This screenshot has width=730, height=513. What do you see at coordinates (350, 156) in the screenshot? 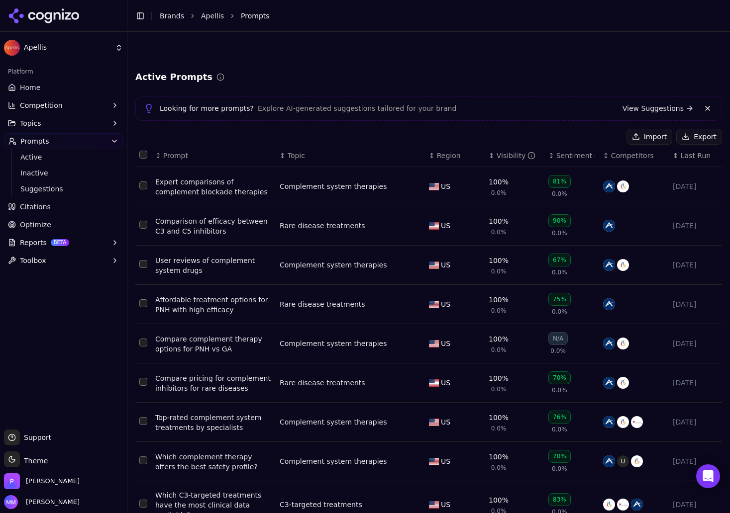
I see `div: ↕Topic` at bounding box center [350, 156].